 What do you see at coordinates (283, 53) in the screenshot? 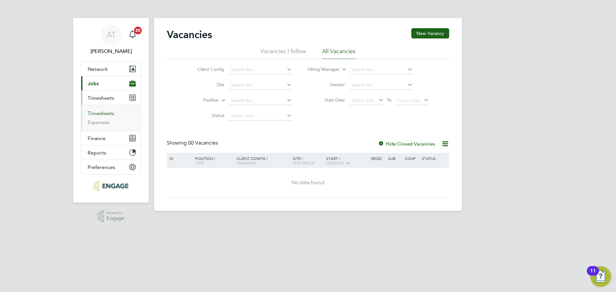
I see `li: Vacancies I follow` at bounding box center [283, 53].